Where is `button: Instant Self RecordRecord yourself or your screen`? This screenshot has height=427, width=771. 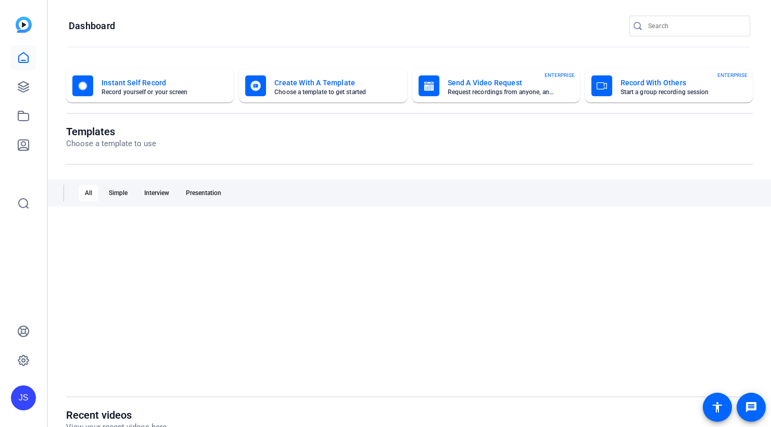 button: Instant Self RecordRecord yourself or your screen is located at coordinates (150, 86).